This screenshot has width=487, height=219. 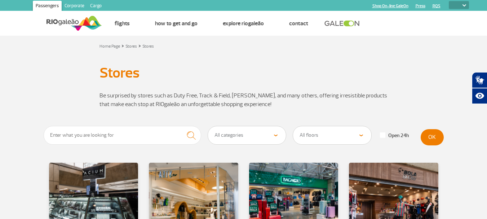 What do you see at coordinates (74, 6) in the screenshot?
I see `a: Corporate` at bounding box center [74, 6].